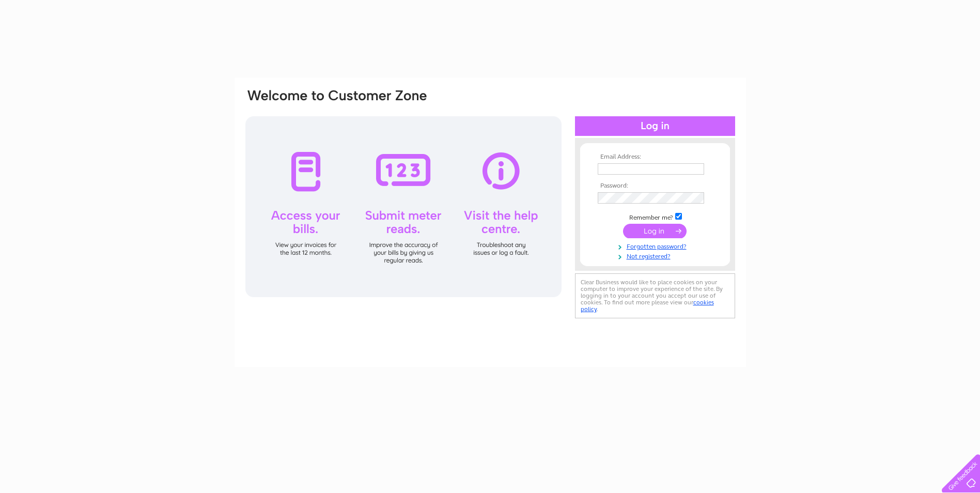 Image resolution: width=980 pixels, height=493 pixels. I want to click on th: Password:, so click(655, 186).